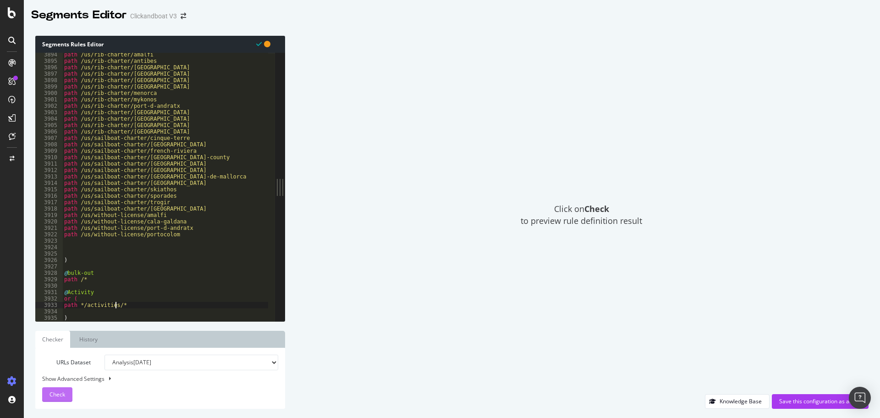 The width and height of the screenshot is (880, 418). I want to click on div: 3932, so click(49, 299).